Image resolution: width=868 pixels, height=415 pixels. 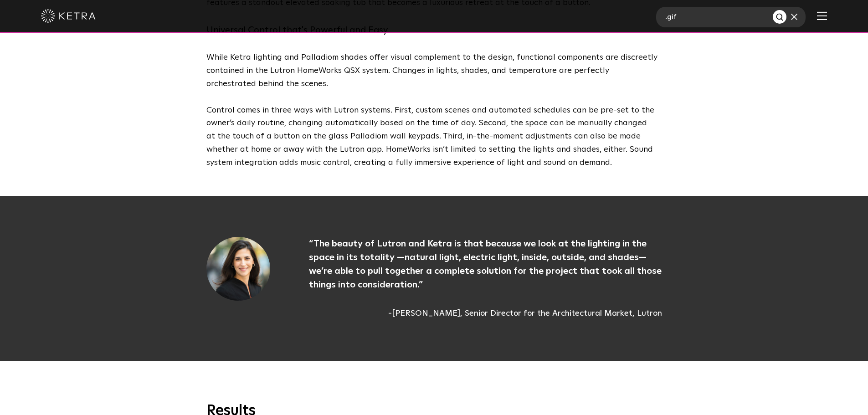 What do you see at coordinates (238, 269) in the screenshot?
I see `img: Cecilia Ramos Headshot` at bounding box center [238, 269].